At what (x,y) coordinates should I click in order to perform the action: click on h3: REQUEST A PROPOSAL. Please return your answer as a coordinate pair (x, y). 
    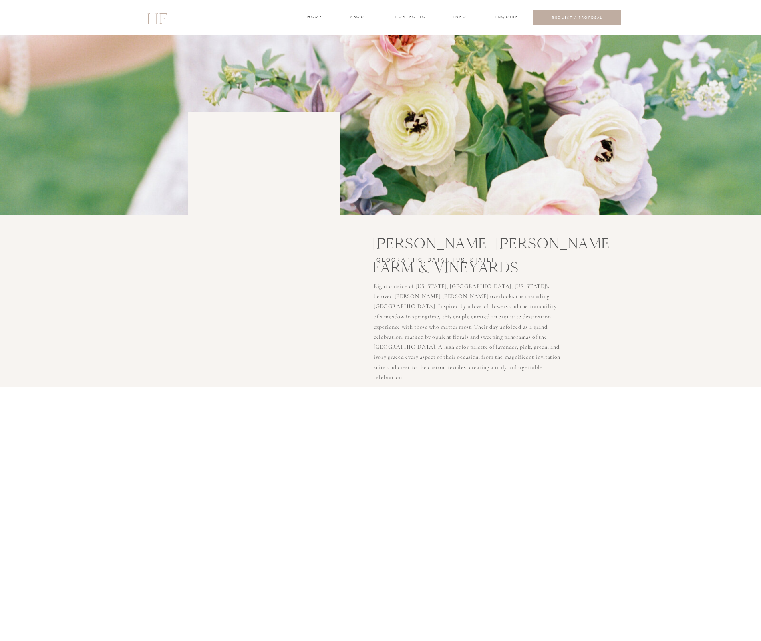
    Looking at the image, I should click on (577, 17).